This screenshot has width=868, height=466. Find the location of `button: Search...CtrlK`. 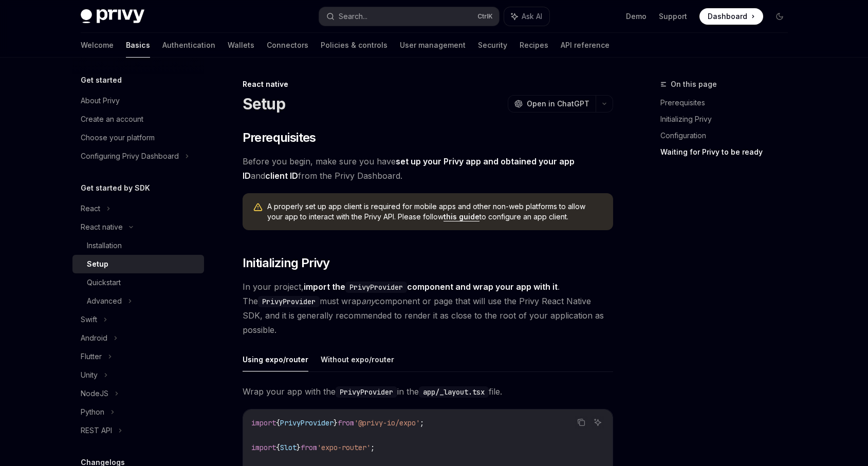

button: Search...CtrlK is located at coordinates (409, 16).